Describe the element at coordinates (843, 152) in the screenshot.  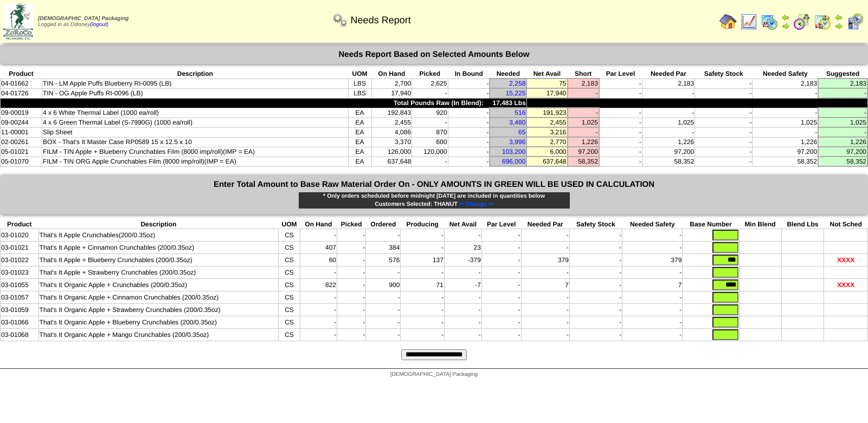
I see `td: 97,200` at that location.